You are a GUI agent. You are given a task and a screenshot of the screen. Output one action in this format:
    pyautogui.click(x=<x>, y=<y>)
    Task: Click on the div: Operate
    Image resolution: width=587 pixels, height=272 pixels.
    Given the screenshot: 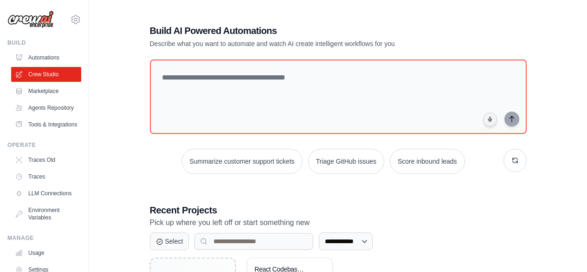 What is the action you would take?
    pyautogui.click(x=44, y=145)
    